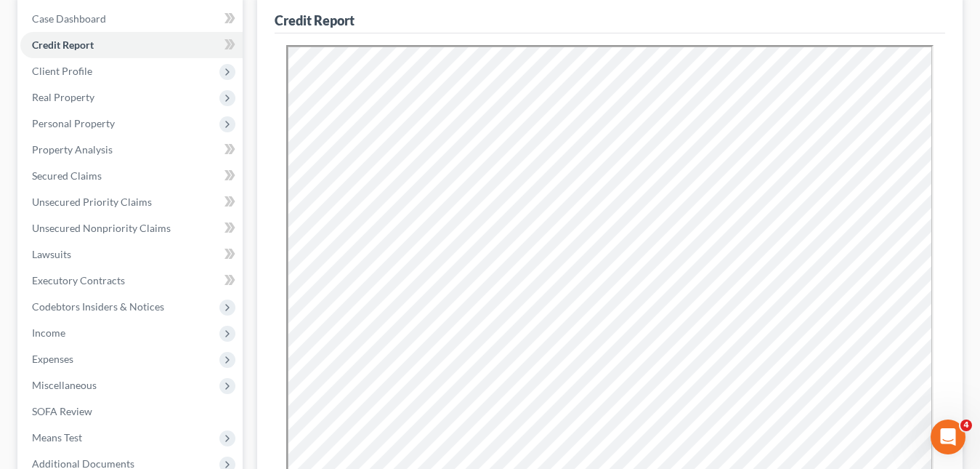 This screenshot has width=980, height=469. Describe the element at coordinates (101, 228) in the screenshot. I see `span: Unsecured Nonpriority Claims` at that location.